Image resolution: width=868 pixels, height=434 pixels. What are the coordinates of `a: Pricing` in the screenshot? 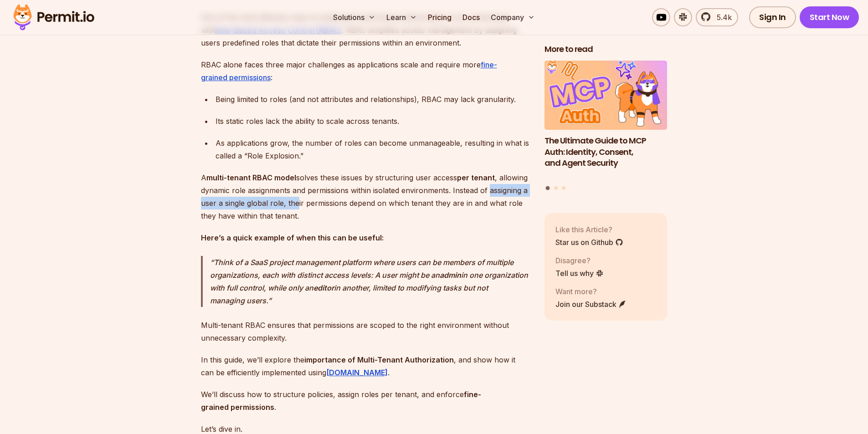 It's located at (440, 17).